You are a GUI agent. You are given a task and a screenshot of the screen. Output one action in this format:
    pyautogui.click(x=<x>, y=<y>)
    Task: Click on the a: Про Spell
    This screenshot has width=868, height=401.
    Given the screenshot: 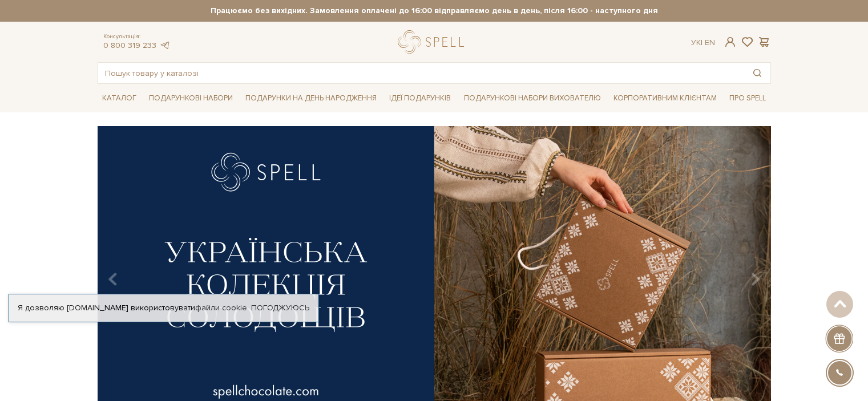 What is the action you would take?
    pyautogui.click(x=747, y=98)
    